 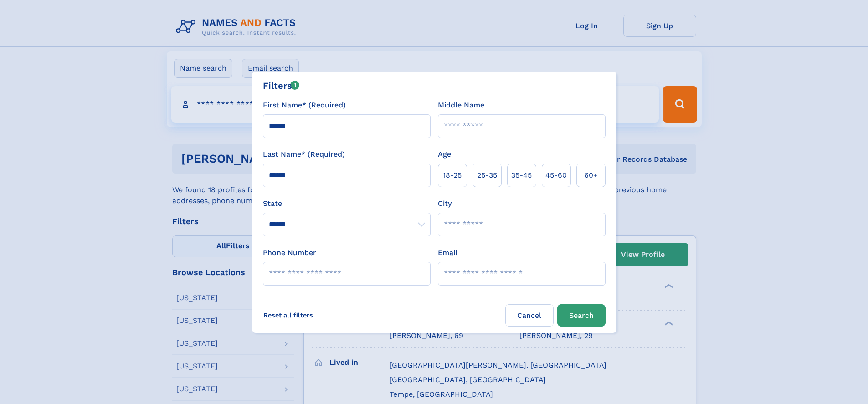 I want to click on label: City, so click(x=445, y=203).